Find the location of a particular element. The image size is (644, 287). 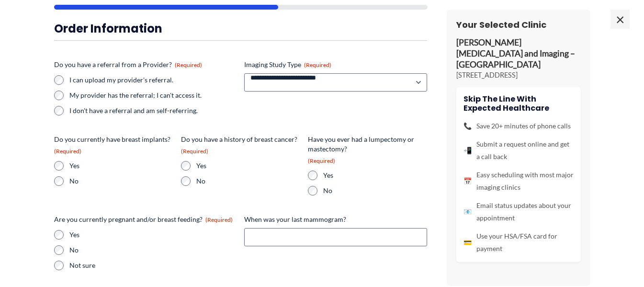

legend: Do you have a referral from a Provider? is located at coordinates (128, 65).